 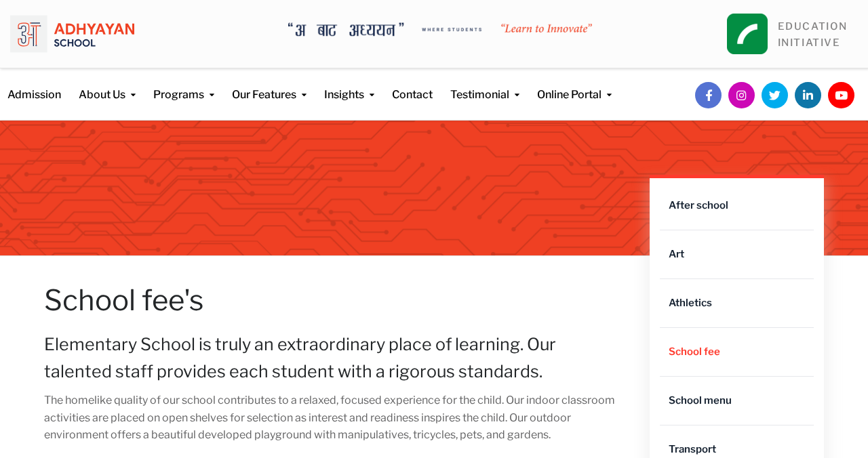 What do you see at coordinates (737, 205) in the screenshot?
I see `a: After school` at bounding box center [737, 205].